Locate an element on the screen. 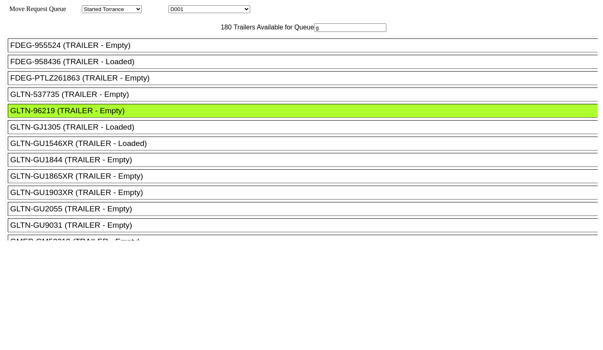 The height and width of the screenshot is (350, 603). div: GLTN-537735 (TRAILER - Empty) is located at coordinates (306, 94).